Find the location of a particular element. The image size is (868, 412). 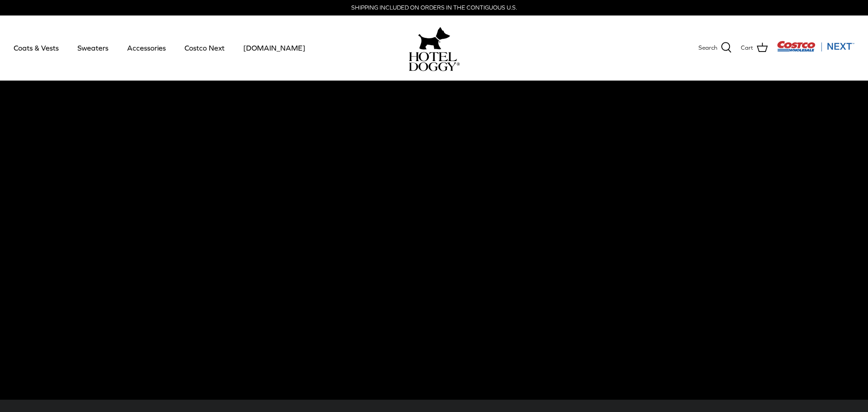

a: Coats & Vests is located at coordinates (36, 48).